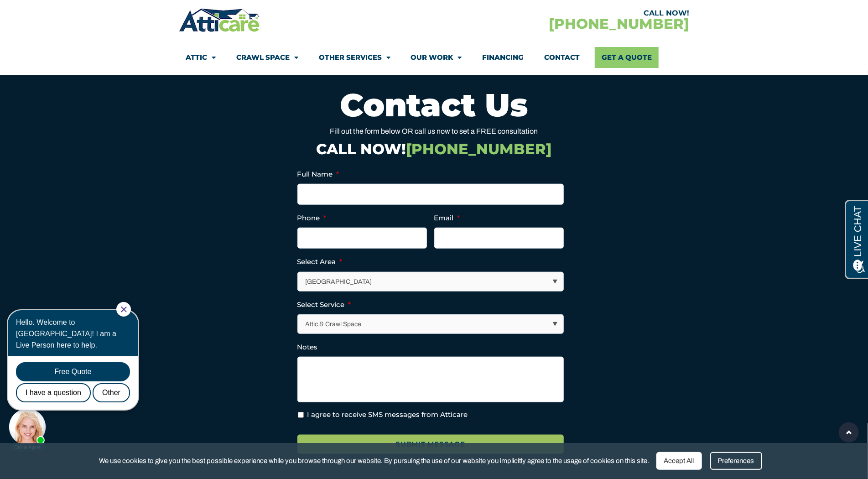 Image resolution: width=868 pixels, height=479 pixels. Describe the element at coordinates (320, 262) in the screenshot. I see `label: Select Area` at that location.